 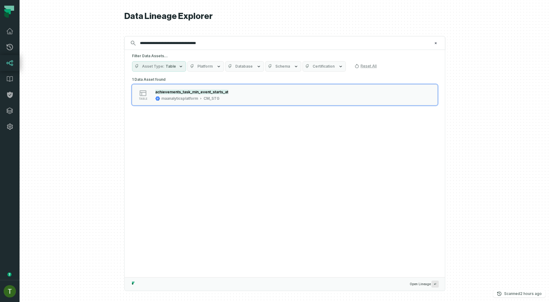 What do you see at coordinates (283, 66) in the screenshot?
I see `button: Schema` at bounding box center [283, 66].